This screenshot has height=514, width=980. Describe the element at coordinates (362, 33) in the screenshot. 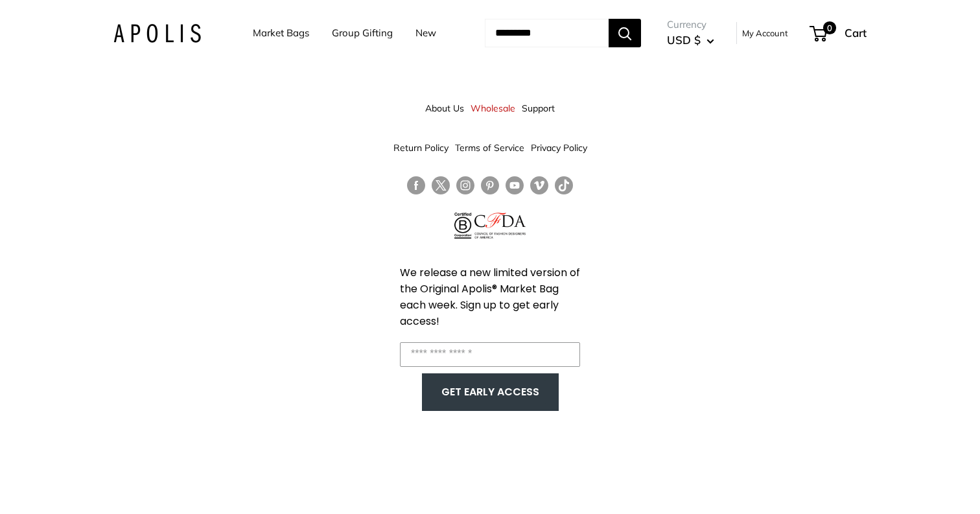

I see `a: Group Gifting` at that location.